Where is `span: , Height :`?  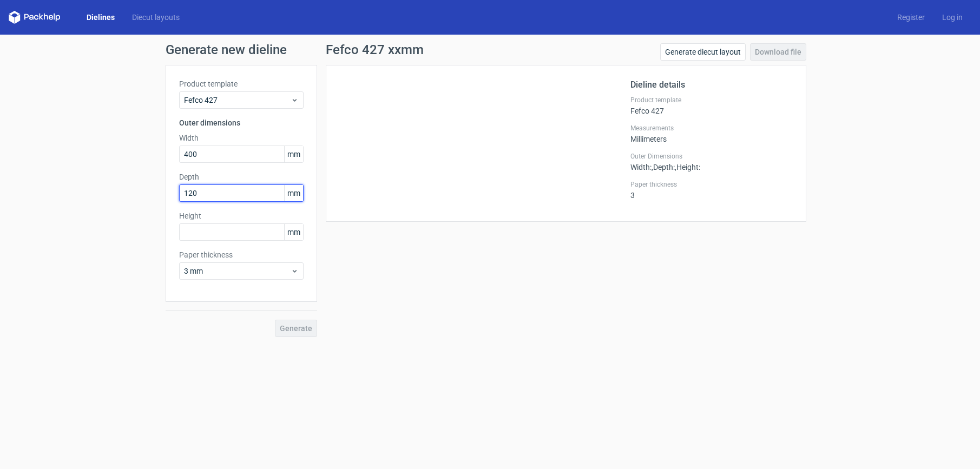 span: , Height : is located at coordinates (687, 167).